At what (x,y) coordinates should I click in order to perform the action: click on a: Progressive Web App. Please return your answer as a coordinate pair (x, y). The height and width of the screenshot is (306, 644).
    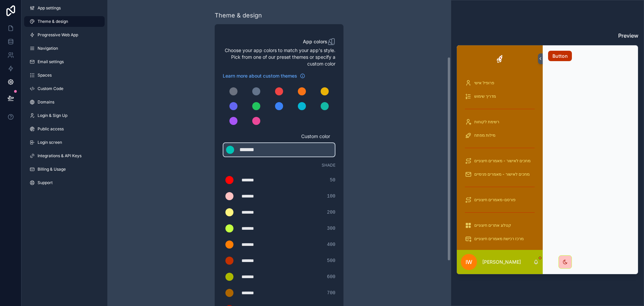
    Looking at the image, I should click on (64, 35).